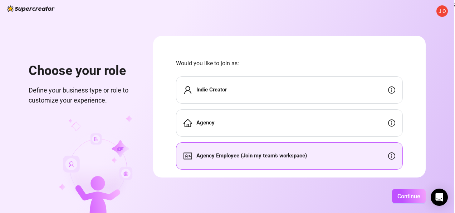  I want to click on div: Open Intercom Messenger, so click(440, 197).